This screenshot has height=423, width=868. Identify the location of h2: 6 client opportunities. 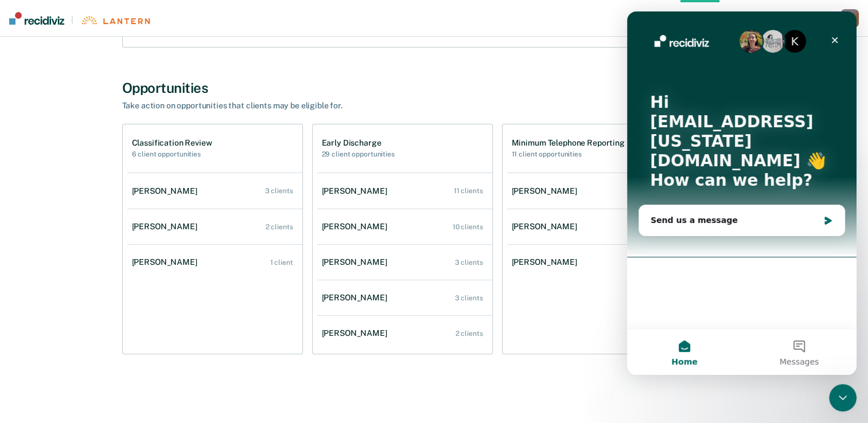
(172, 154).